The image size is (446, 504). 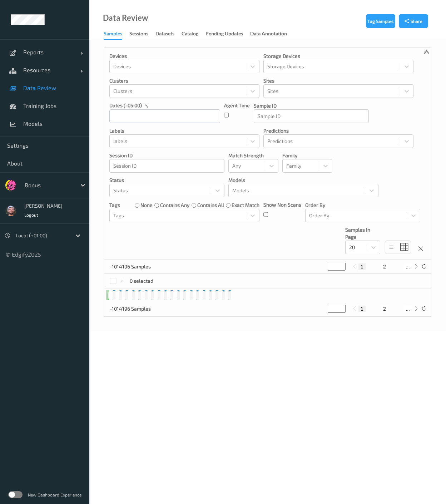 What do you see at coordinates (185, 81) in the screenshot?
I see `p: Clusters` at bounding box center [185, 81].